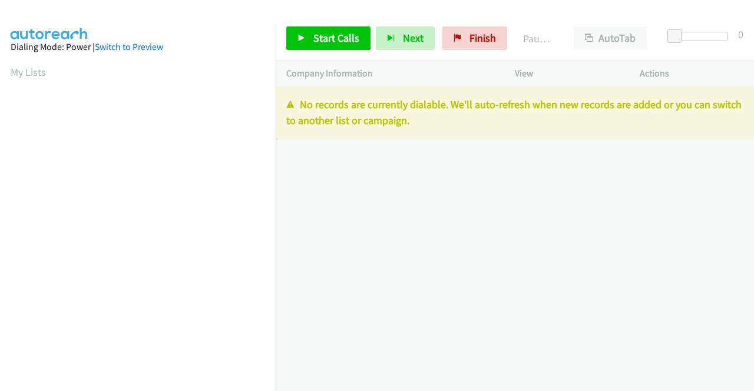 This screenshot has height=391, width=754. Describe the element at coordinates (129, 47) in the screenshot. I see `a: Switch to Preview` at that location.